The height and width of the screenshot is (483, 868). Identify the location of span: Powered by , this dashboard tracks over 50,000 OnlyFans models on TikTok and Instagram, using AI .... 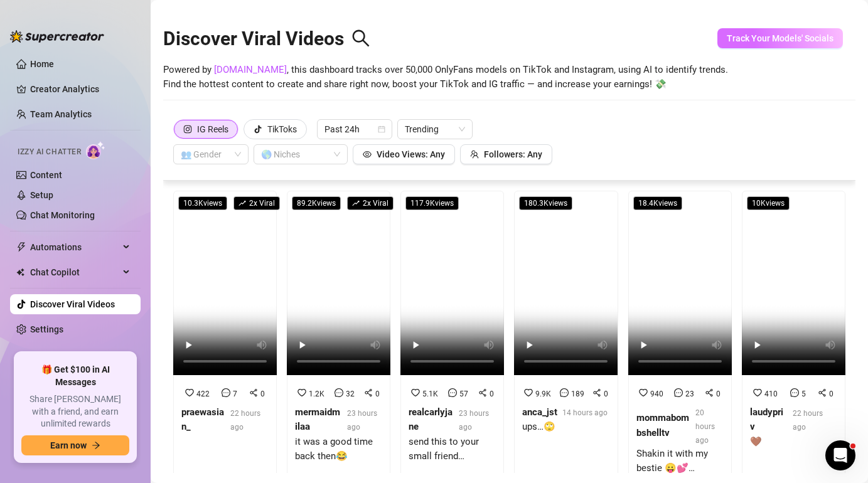
(446, 77).